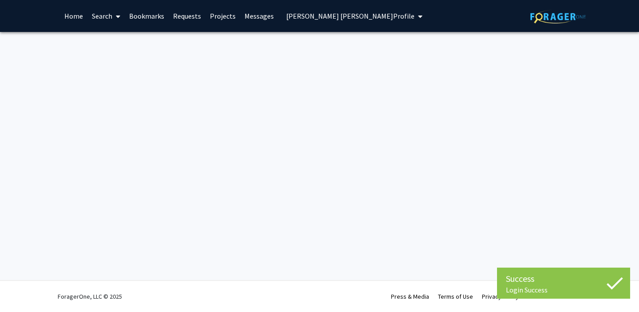  I want to click on a: Home, so click(74, 16).